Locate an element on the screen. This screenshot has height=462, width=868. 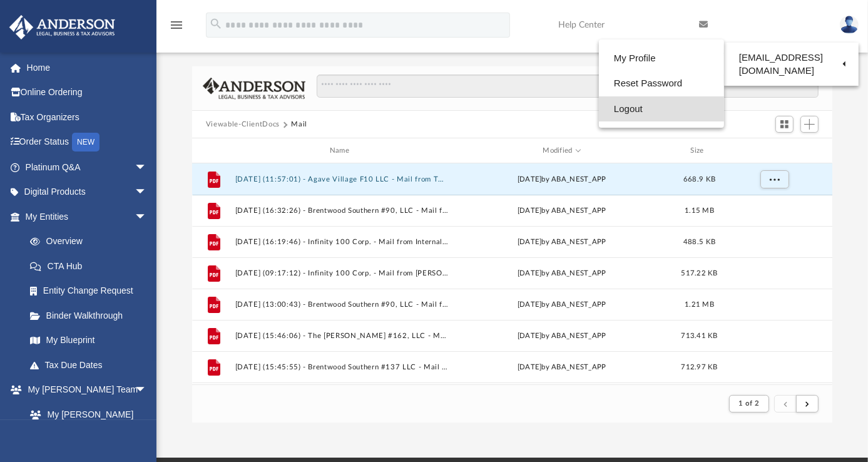
input: Search files and folders is located at coordinates (568, 86).